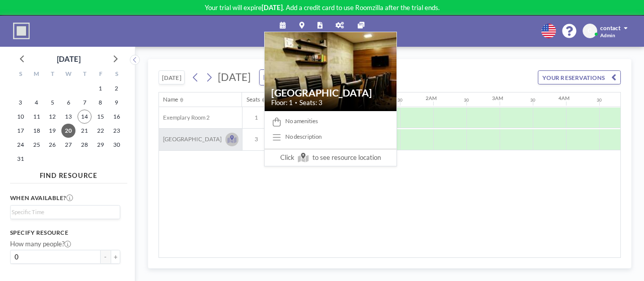  What do you see at coordinates (610, 28) in the screenshot?
I see `span: contact` at bounding box center [610, 28].